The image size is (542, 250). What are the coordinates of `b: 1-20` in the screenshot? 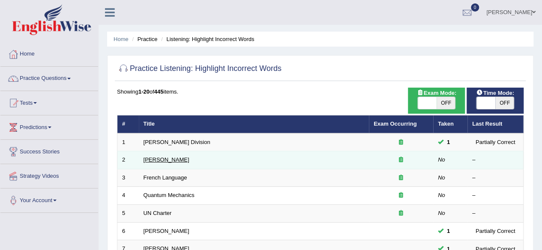 It's located at (144, 92).